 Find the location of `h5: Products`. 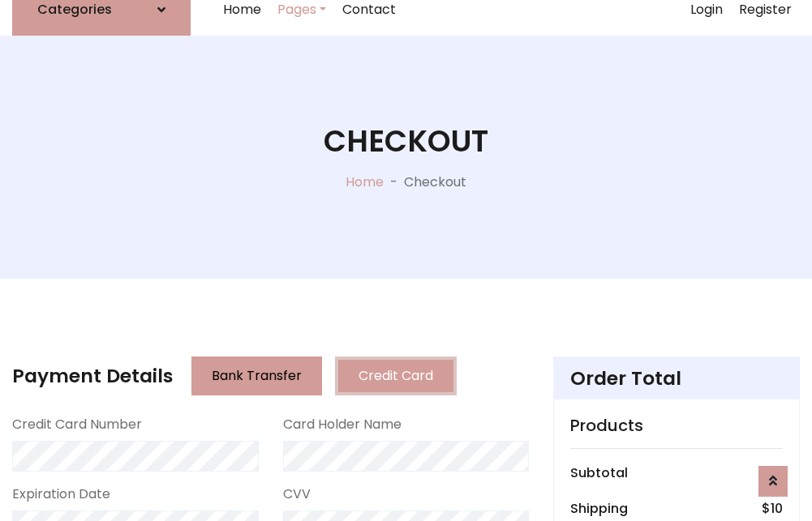

h5: Products is located at coordinates (676, 425).